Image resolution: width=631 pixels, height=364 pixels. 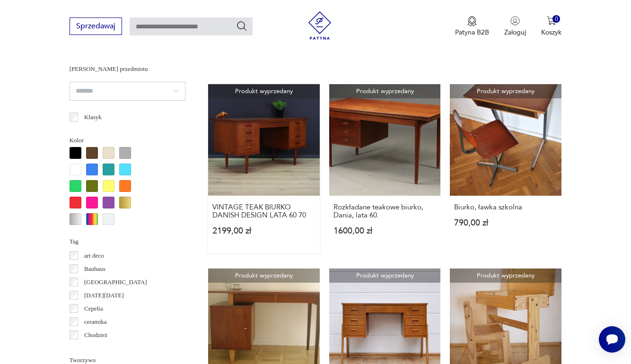 I want to click on p: Zaloguj, so click(x=515, y=32).